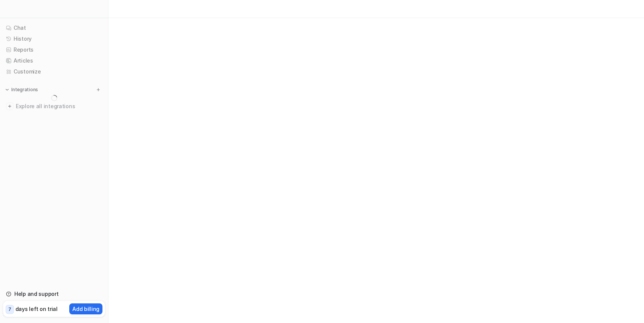 This screenshot has width=644, height=323. I want to click on p: days left on trial, so click(37, 309).